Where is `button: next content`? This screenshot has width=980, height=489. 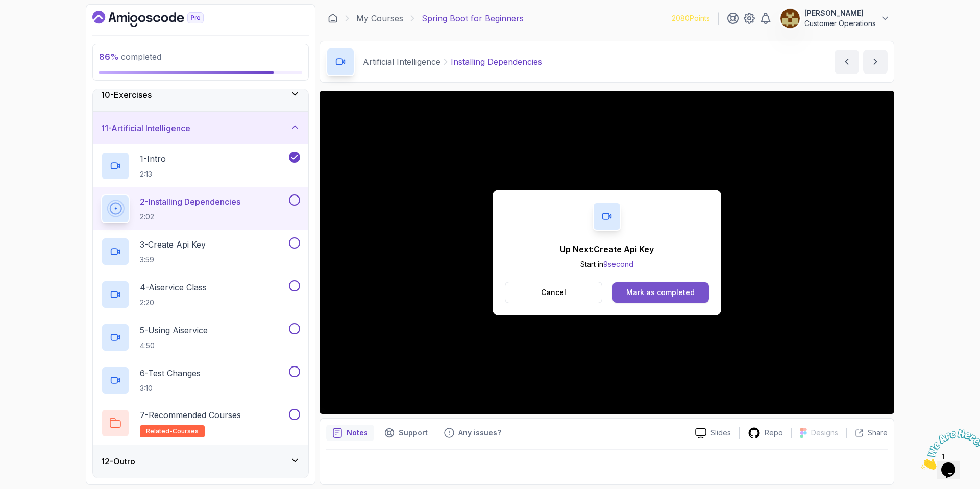
button: next content is located at coordinates (875, 62).